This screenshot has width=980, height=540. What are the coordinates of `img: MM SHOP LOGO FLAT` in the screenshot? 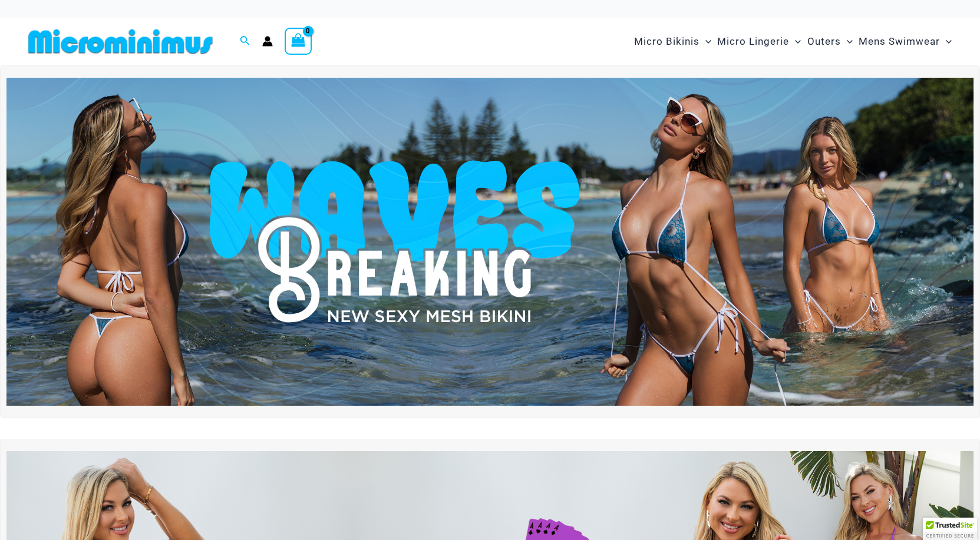 It's located at (120, 41).